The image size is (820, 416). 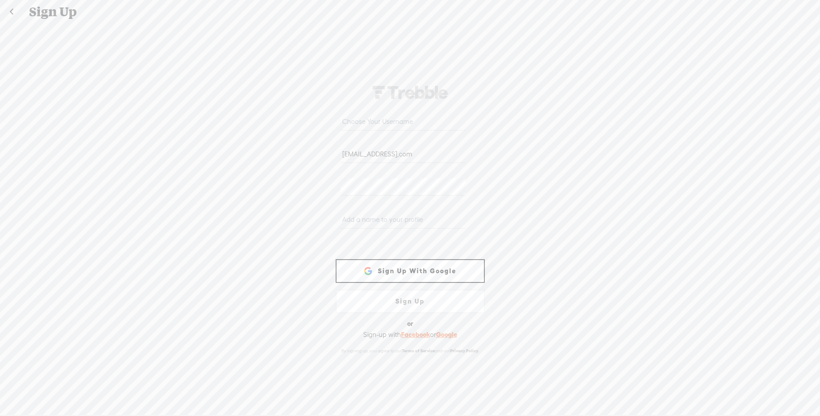 I want to click on input: Enter Your Email, so click(x=403, y=154).